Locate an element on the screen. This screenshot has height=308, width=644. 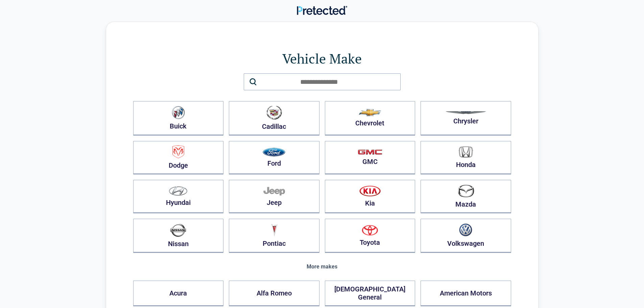
button: Acura is located at coordinates (178, 294).